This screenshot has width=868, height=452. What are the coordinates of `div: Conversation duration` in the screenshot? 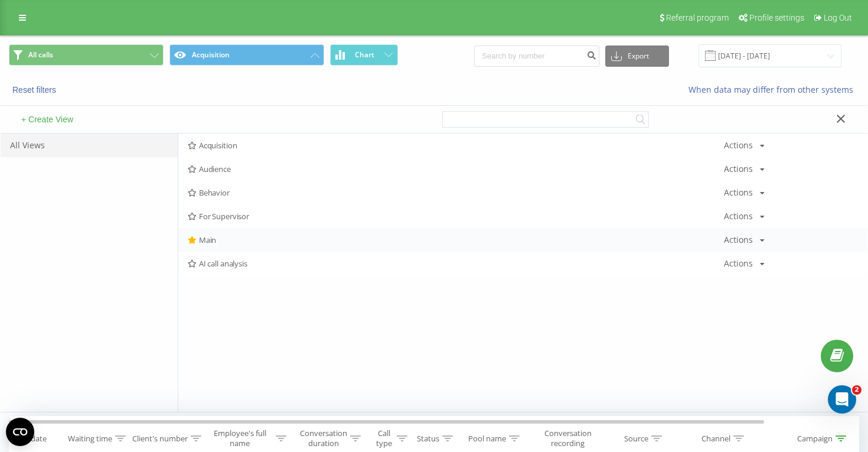 It's located at (324, 438).